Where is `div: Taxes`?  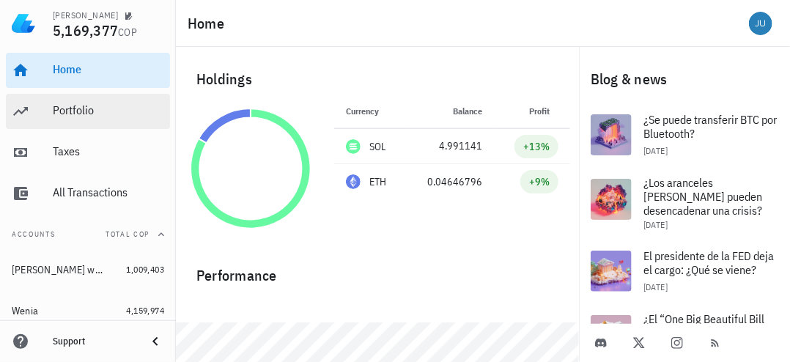
div: Taxes is located at coordinates (109, 151).